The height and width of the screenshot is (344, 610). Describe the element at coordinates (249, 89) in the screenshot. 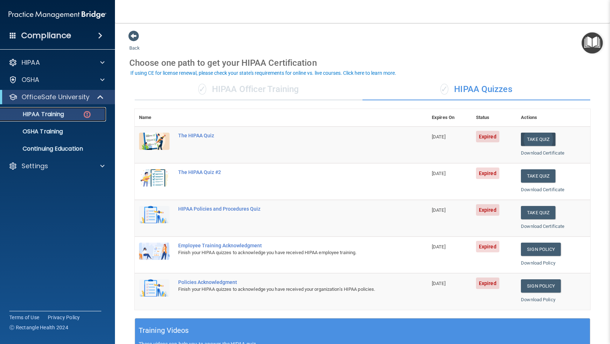

I see `div: HIPAA Officer Training` at that location.